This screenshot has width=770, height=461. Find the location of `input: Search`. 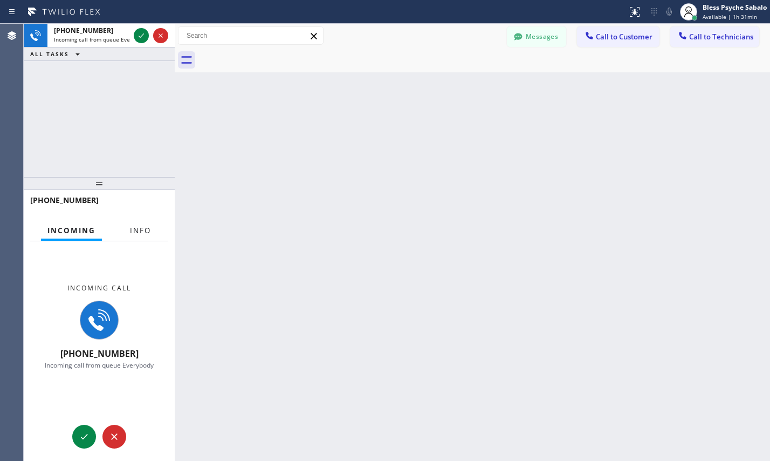

input: Search is located at coordinates (251, 36).